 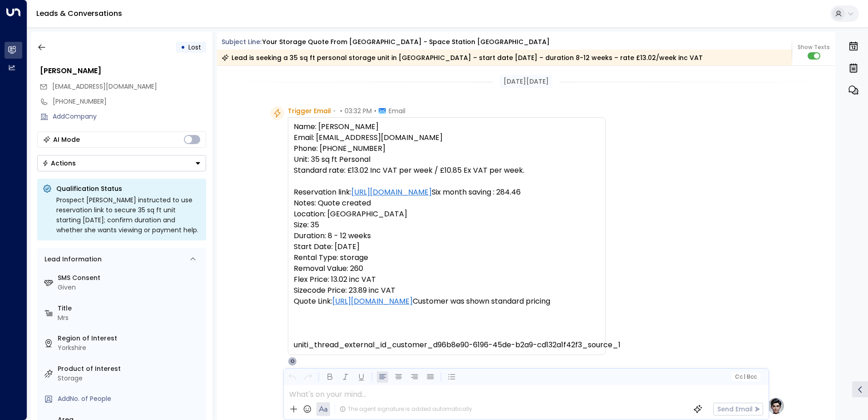 What do you see at coordinates (130, 277) in the screenshot?
I see `label: SMS Consent` at bounding box center [130, 277].